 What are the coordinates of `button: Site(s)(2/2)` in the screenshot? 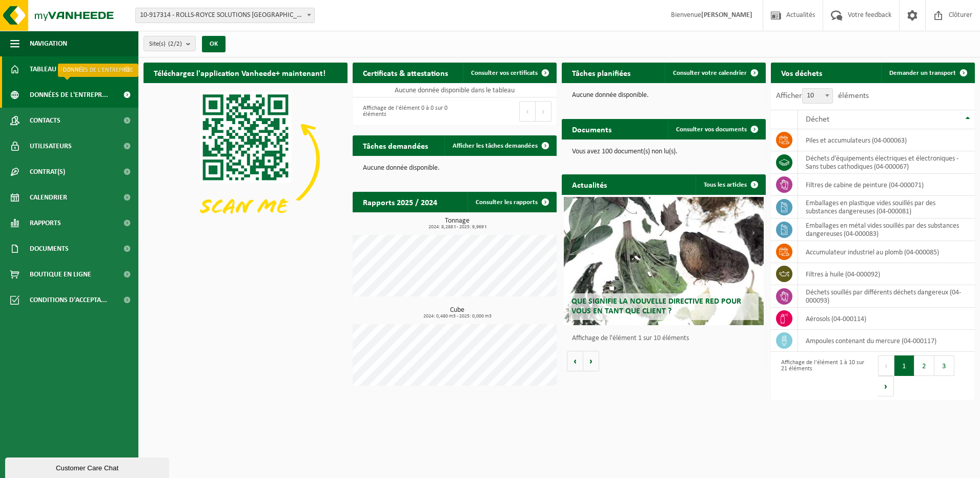 It's located at (169, 44).